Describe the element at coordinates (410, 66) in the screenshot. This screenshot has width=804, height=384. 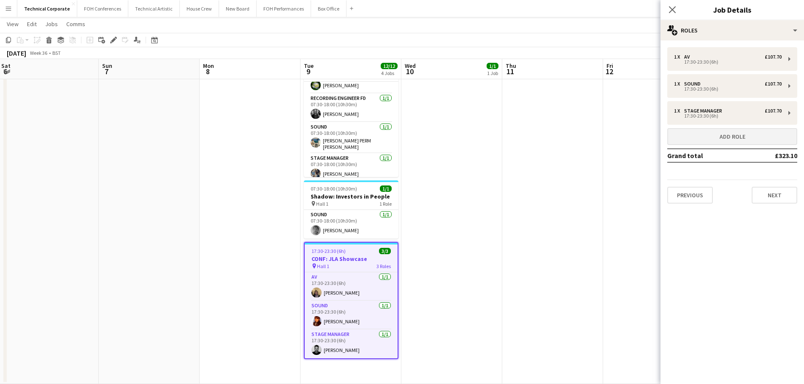
I see `span: Wed` at that location.